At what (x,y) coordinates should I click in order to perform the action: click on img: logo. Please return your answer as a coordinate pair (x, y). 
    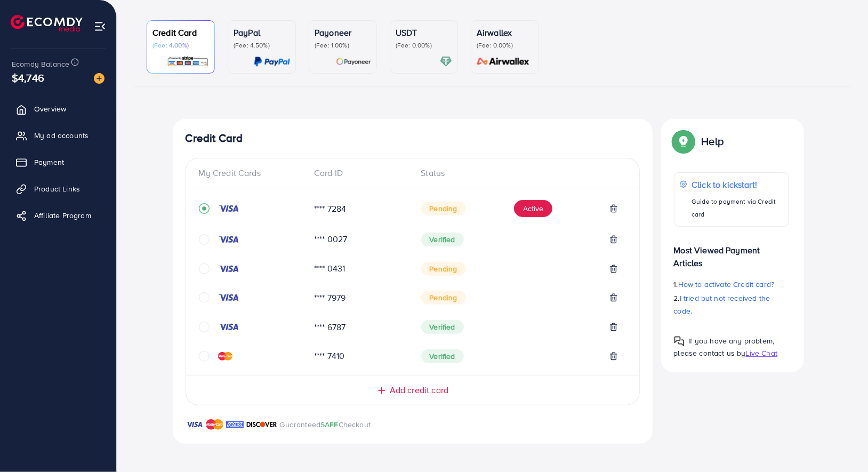
    Looking at the image, I should click on (46, 23).